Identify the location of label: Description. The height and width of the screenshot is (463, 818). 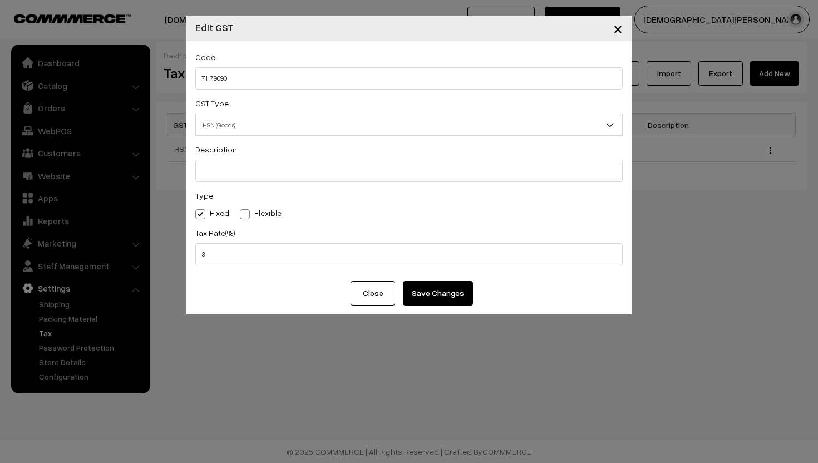
(216, 149).